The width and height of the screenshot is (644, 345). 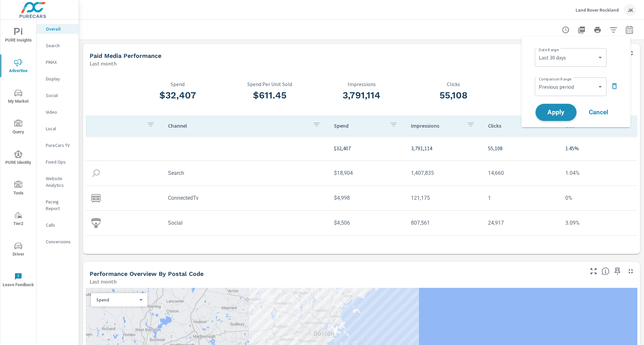 I want to click on td: 15,530, so click(x=521, y=247).